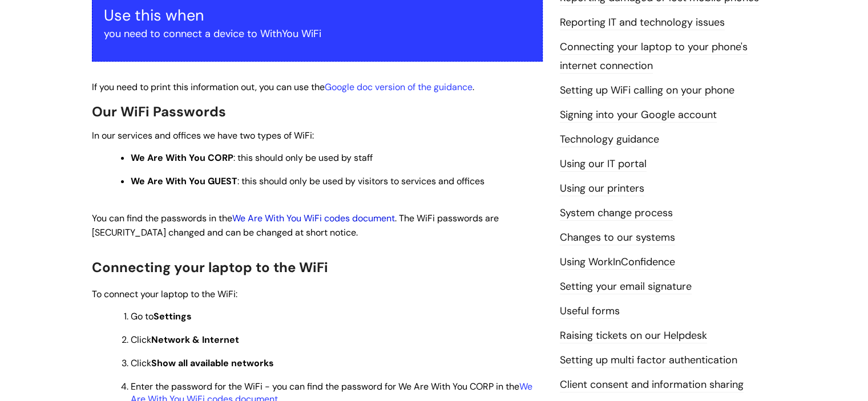 The height and width of the screenshot is (401, 868). Describe the element at coordinates (652, 386) in the screenshot. I see `a: Client consent and information sharing` at that location.